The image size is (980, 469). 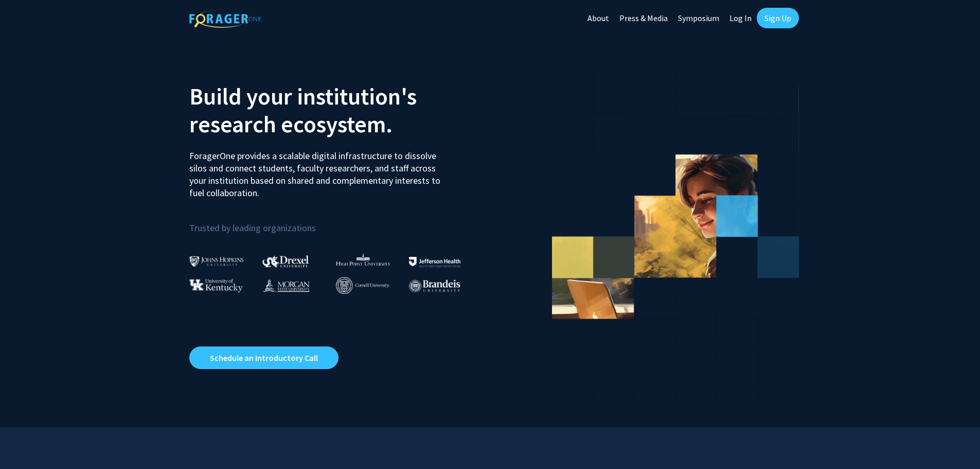 I want to click on a: Opens in a new tab, so click(x=264, y=358).